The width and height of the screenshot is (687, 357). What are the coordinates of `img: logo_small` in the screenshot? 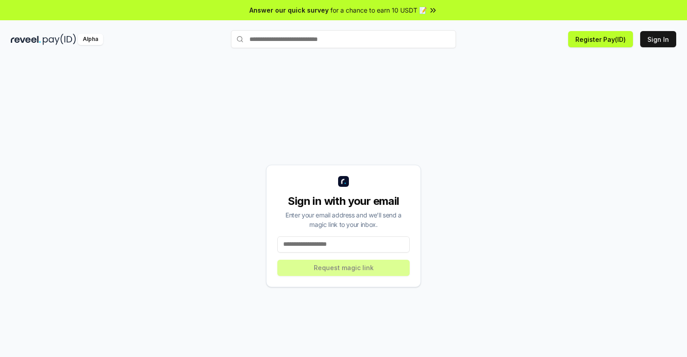 It's located at (343, 181).